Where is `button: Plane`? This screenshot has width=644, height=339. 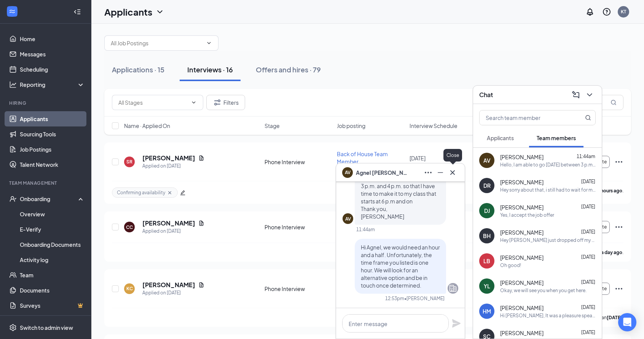 button: Plane is located at coordinates (456, 323).